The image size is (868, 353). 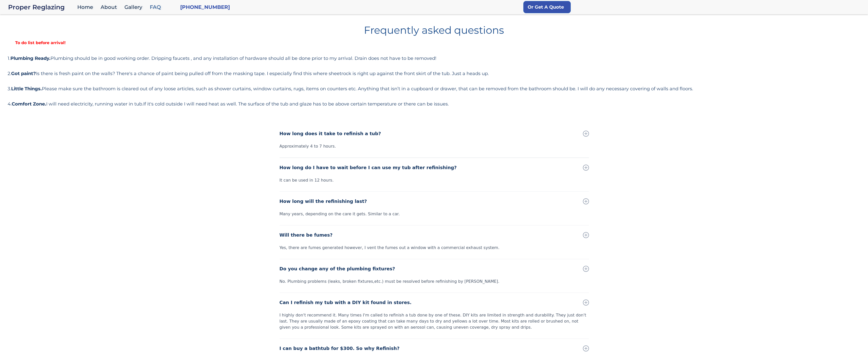 I want to click on div: Proper Reglazing, so click(x=41, y=7).